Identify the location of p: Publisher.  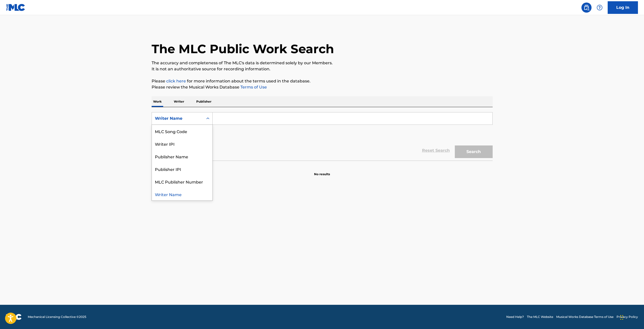
(204, 102).